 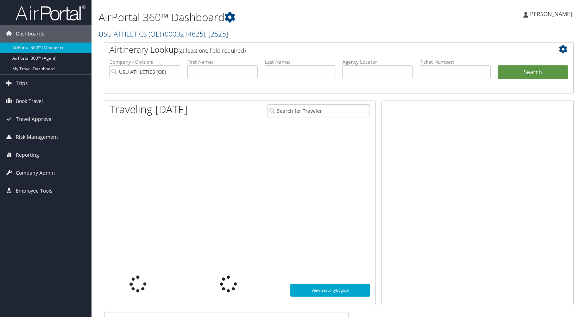 I want to click on span: Book Travel, so click(x=29, y=101).